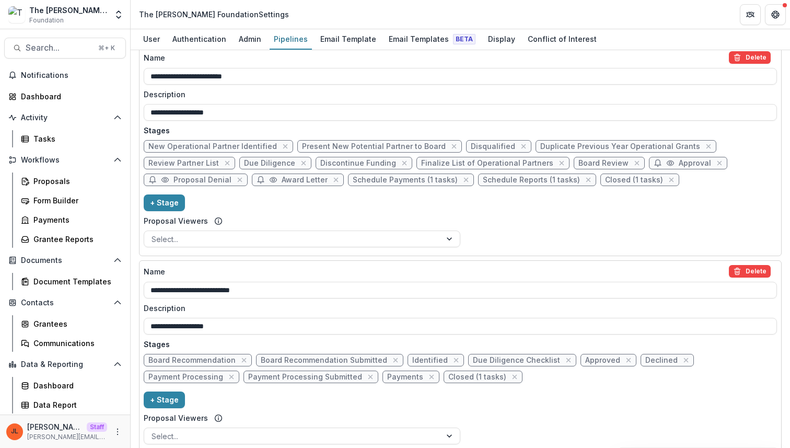 This screenshot has height=448, width=790. Describe the element at coordinates (464, 39) in the screenshot. I see `span: Beta` at that location.